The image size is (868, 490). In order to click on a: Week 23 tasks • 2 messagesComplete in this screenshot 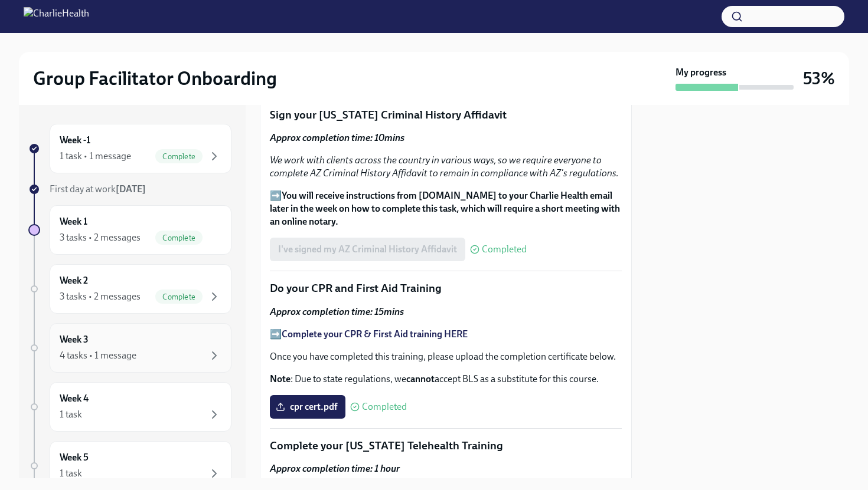, I will do `click(130, 289)`.